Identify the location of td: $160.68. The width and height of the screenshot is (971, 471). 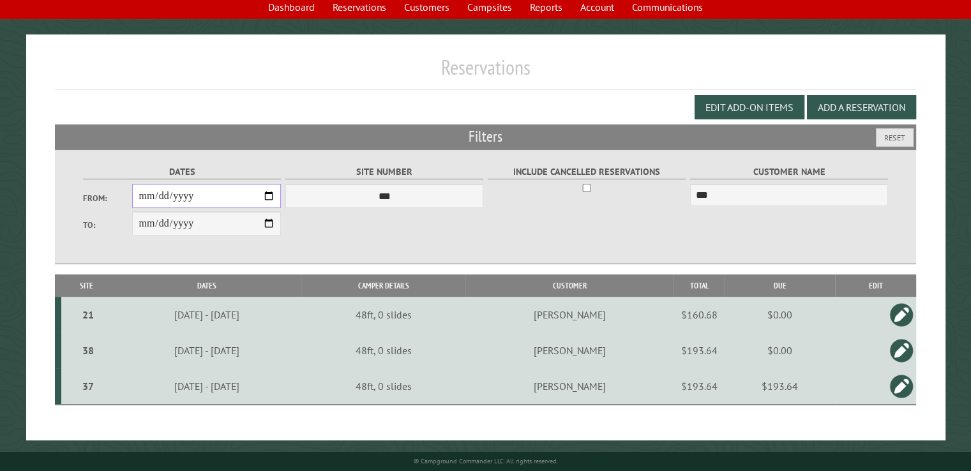
(699, 315).